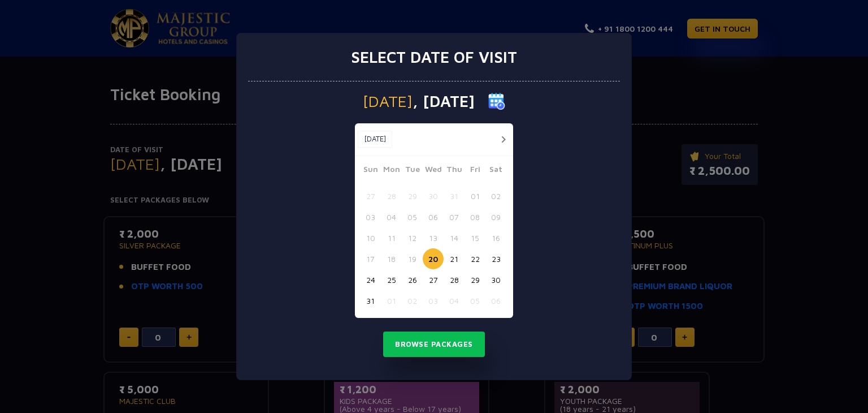 This screenshot has height=413, width=868. What do you see at coordinates (497, 101) in the screenshot?
I see `img: calender icon` at bounding box center [497, 101].